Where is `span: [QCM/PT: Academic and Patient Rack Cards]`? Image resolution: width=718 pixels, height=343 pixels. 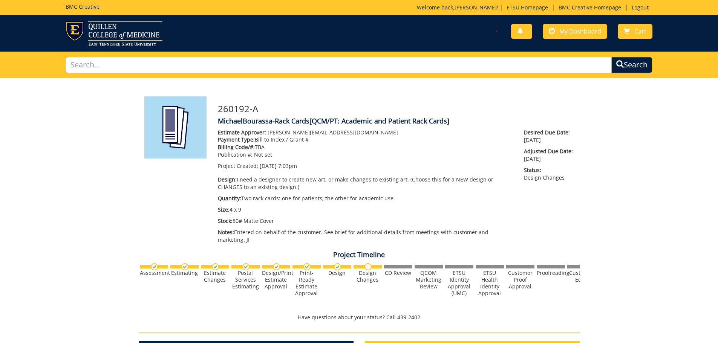 span: [QCM/PT: Academic and Patient Rack Cards] is located at coordinates (379, 121).